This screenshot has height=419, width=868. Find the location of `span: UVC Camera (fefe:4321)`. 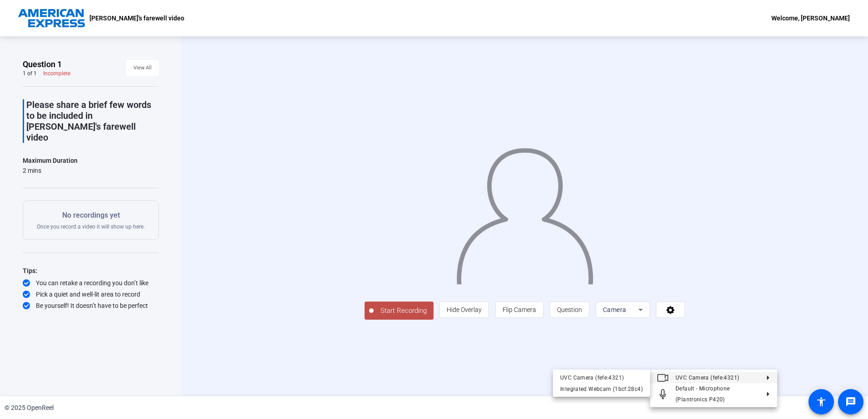

span: UVC Camera (fefe:4321) is located at coordinates (707, 378).